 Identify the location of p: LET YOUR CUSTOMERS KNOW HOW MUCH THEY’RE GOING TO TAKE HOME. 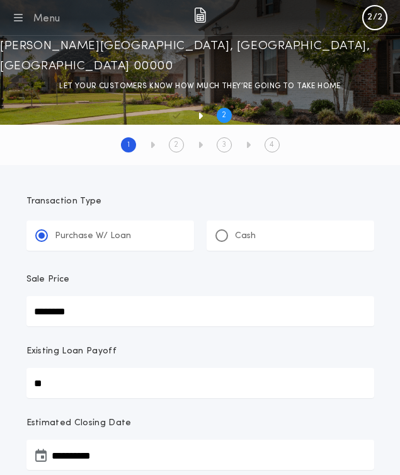
(200, 86).